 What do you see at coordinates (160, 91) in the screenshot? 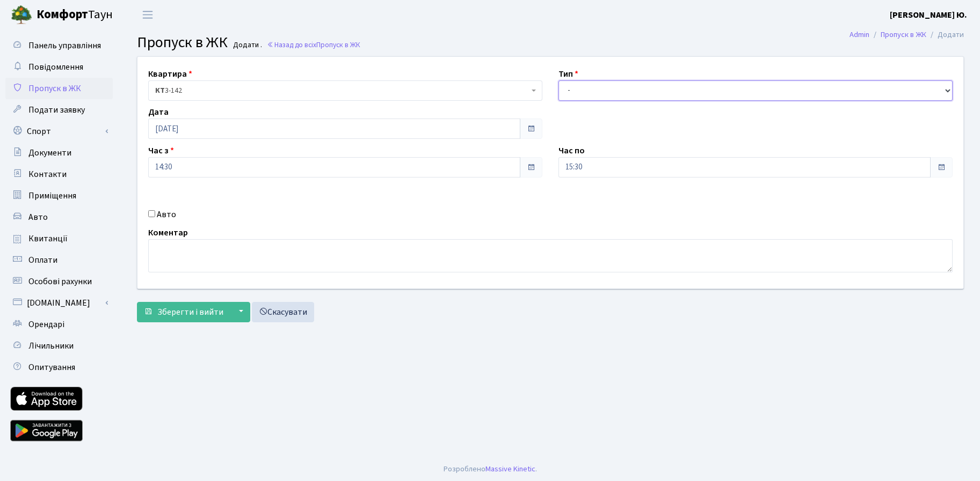
I see `b: КТ` at bounding box center [160, 91].